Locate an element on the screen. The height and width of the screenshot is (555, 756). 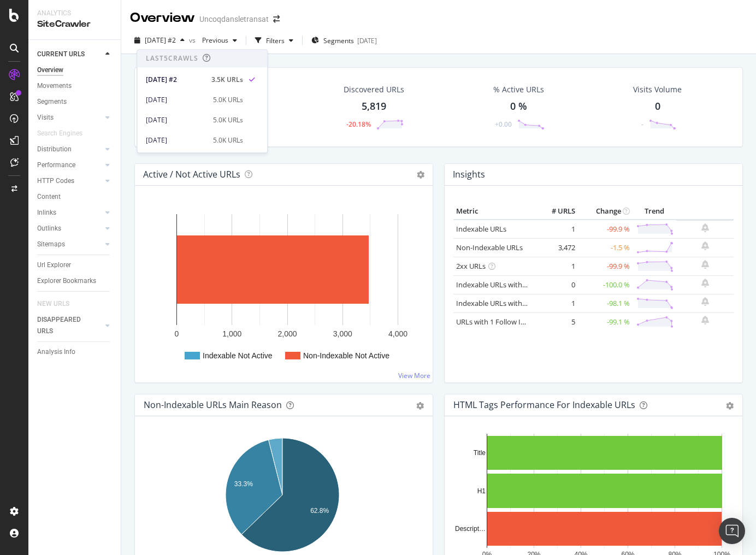
div: NEW URLS is located at coordinates (53, 303).